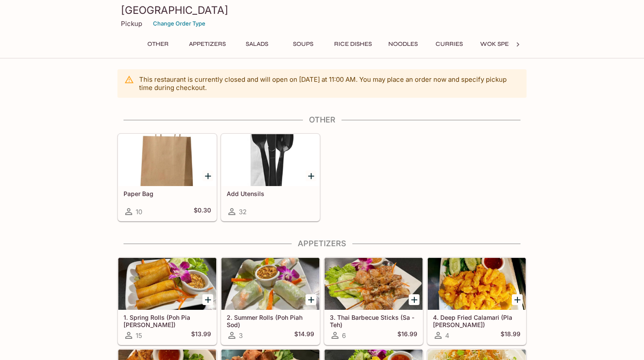 The height and width of the screenshot is (360, 644). Describe the element at coordinates (322, 243) in the screenshot. I see `h4: Appetizers` at that location.